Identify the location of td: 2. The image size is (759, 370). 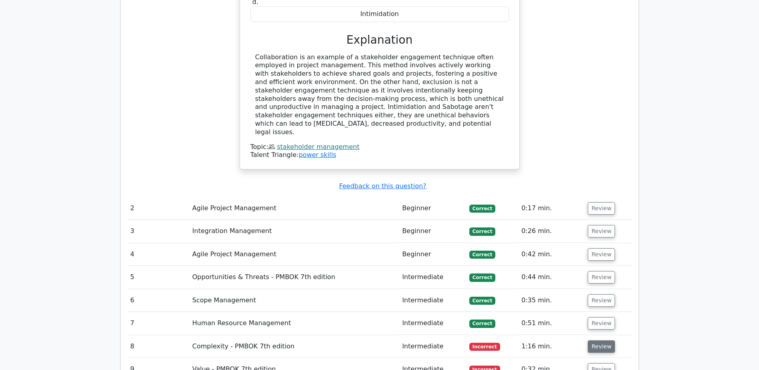
(158, 208).